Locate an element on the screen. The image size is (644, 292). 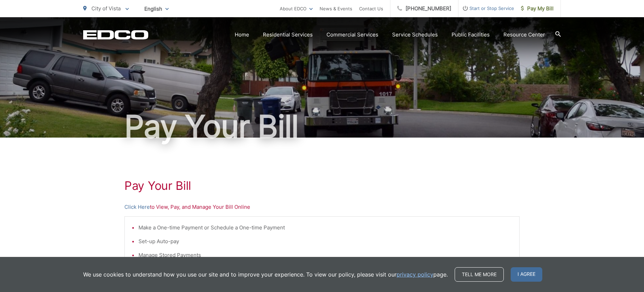
li: Make a One-time Payment or Schedule a One-time Payment is located at coordinates (326, 228).